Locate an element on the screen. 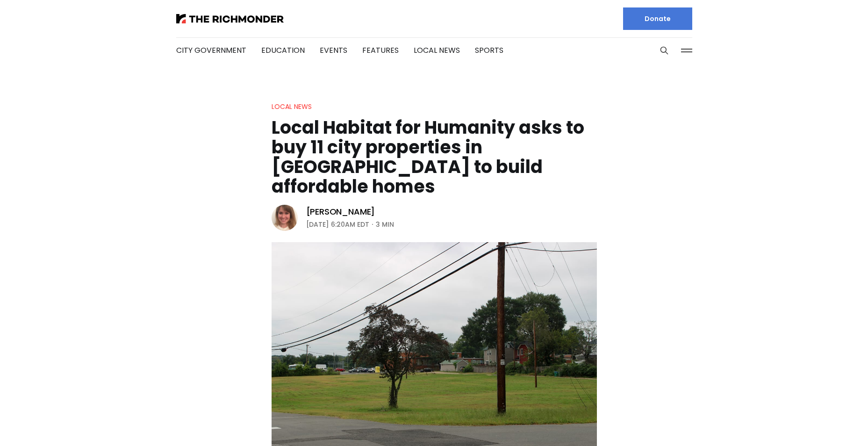  a: Donate is located at coordinates (658, 19).